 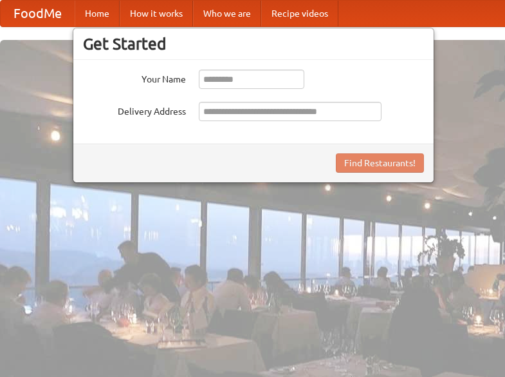 I want to click on a: How it works, so click(x=156, y=14).